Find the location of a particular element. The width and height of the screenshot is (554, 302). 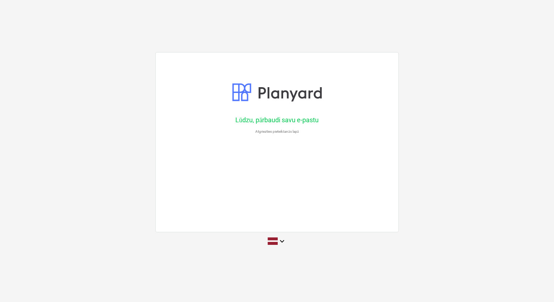

div: Chat Widget is located at coordinates (536, 285).